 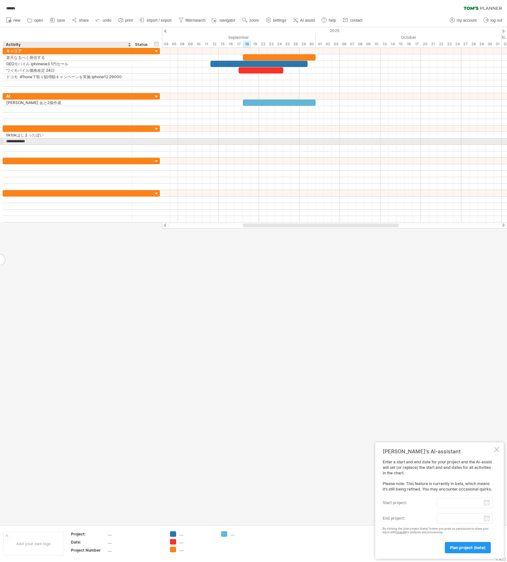 I want to click on div: Add your own logo, so click(x=33, y=544).